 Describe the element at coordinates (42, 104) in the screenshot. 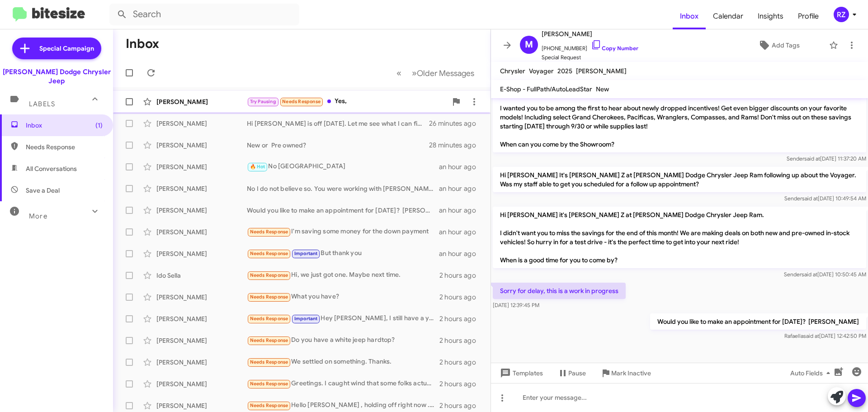

I see `span: Labels` at that location.